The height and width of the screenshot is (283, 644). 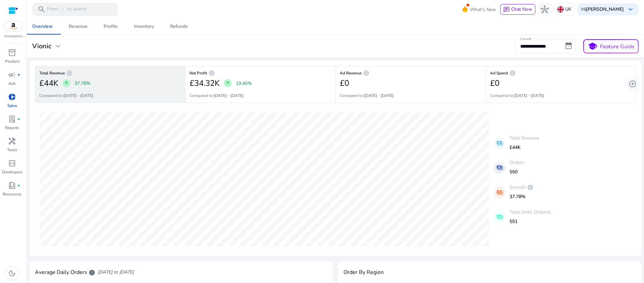 What do you see at coordinates (521, 9) in the screenshot?
I see `span: Chat Now` at bounding box center [521, 9].